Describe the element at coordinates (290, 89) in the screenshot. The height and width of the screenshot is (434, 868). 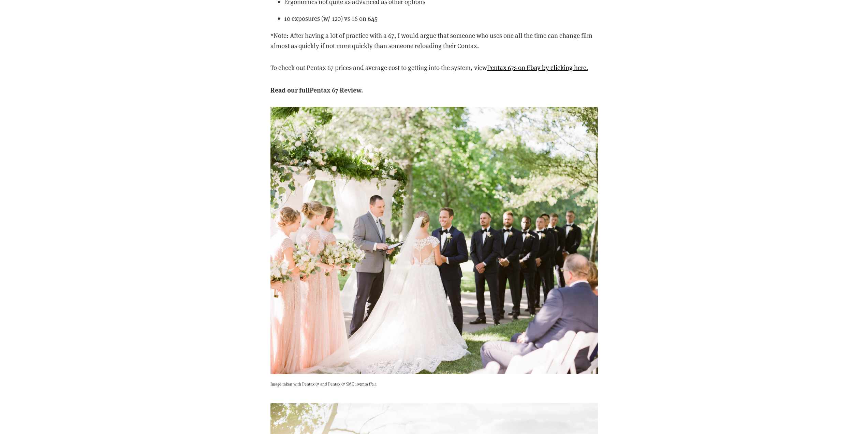
I see `strong: Read our full` at that location.